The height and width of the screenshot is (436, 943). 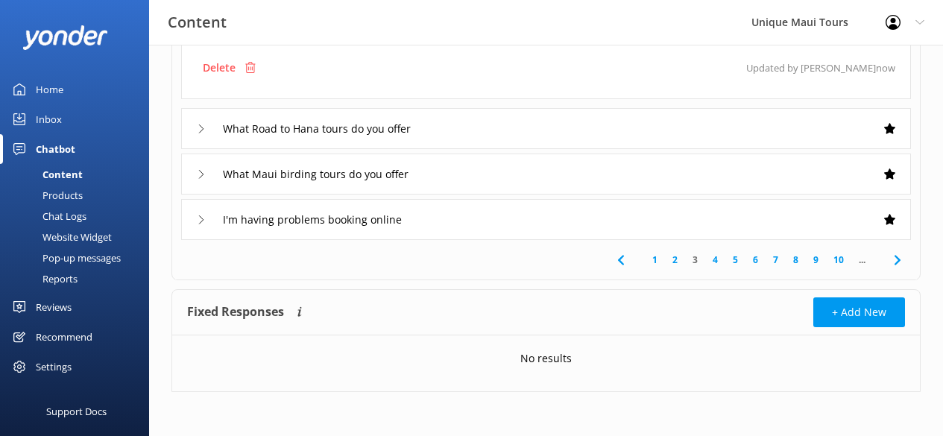 What do you see at coordinates (60, 237) in the screenshot?
I see `div: Website Widget` at bounding box center [60, 237].